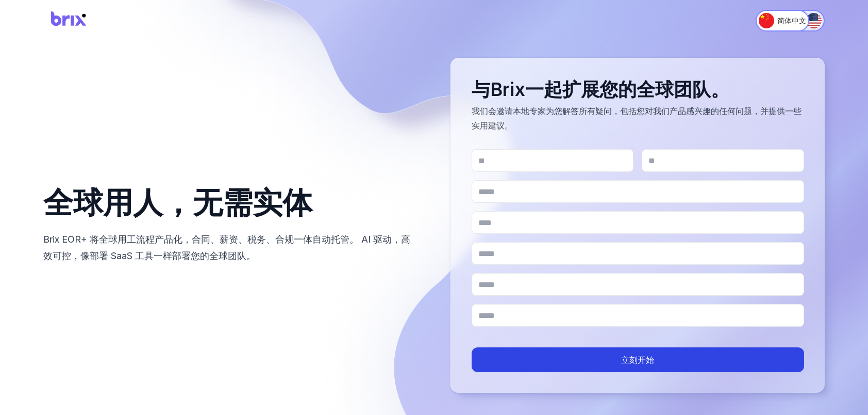 The image size is (868, 415). I want to click on img: 简体中文, so click(767, 21).